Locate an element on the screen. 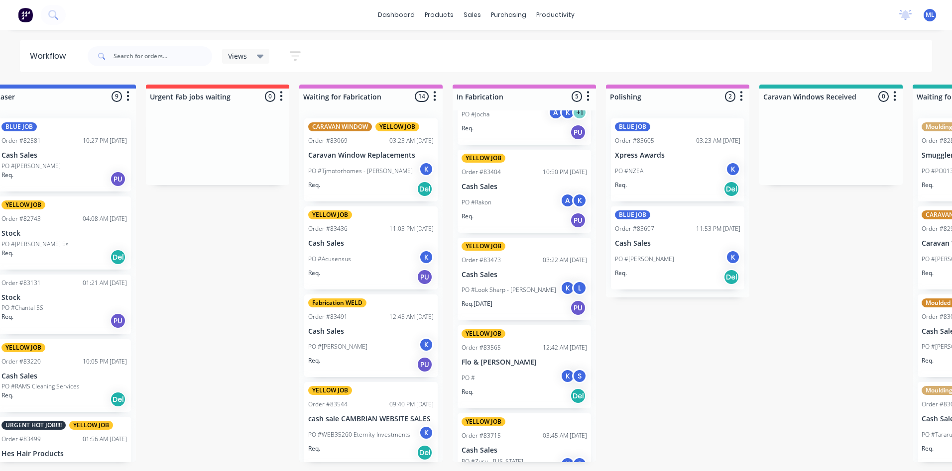 The height and width of the screenshot is (471, 952). p: Xpress Awards is located at coordinates (677, 155).